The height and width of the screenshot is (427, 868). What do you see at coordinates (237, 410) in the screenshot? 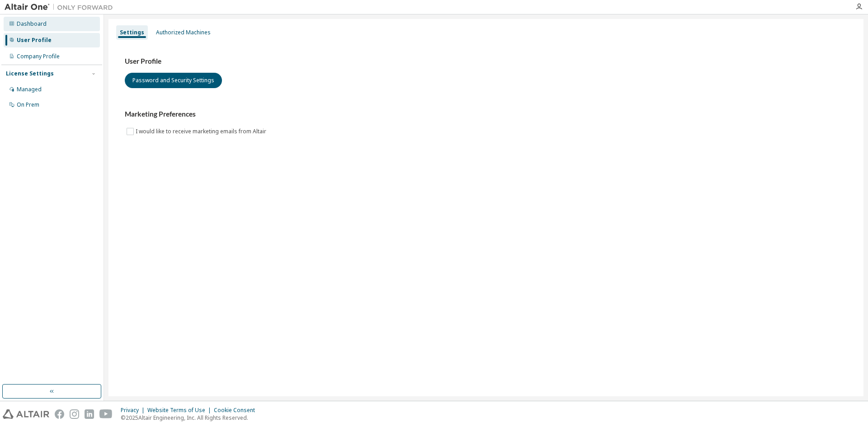
I see `div: Cookie Consent` at bounding box center [237, 410].